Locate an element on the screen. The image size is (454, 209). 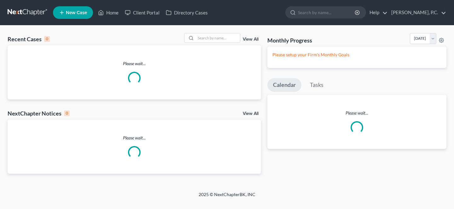
p: Please setup your Firm's Monthly Goals is located at coordinates (357, 55).